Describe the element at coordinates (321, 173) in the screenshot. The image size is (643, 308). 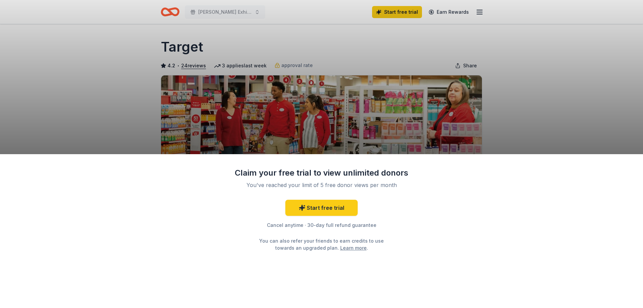
I see `div: Claim your free trial to view unlimited donors` at that location.